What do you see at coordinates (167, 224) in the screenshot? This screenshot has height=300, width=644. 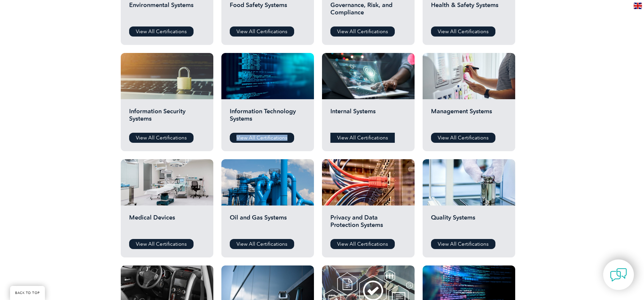 I see `h2: Medical Devices` at bounding box center [167, 224].